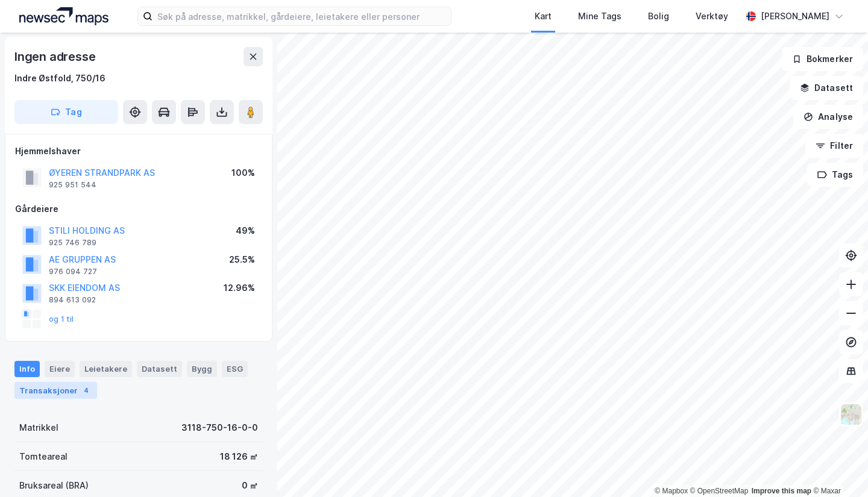 This screenshot has width=868, height=497. I want to click on div: 3118-750-16-0-0, so click(220, 428).